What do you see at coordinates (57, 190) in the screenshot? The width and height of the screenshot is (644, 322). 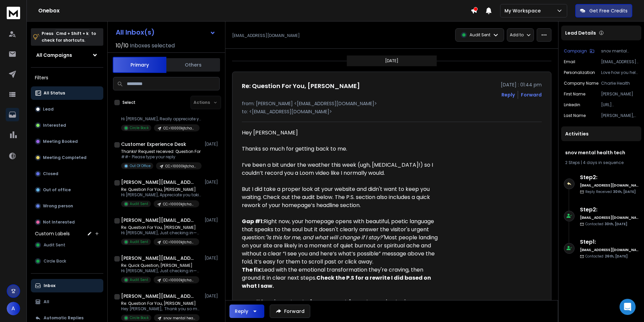 I see `p: Out of office` at bounding box center [57, 190].